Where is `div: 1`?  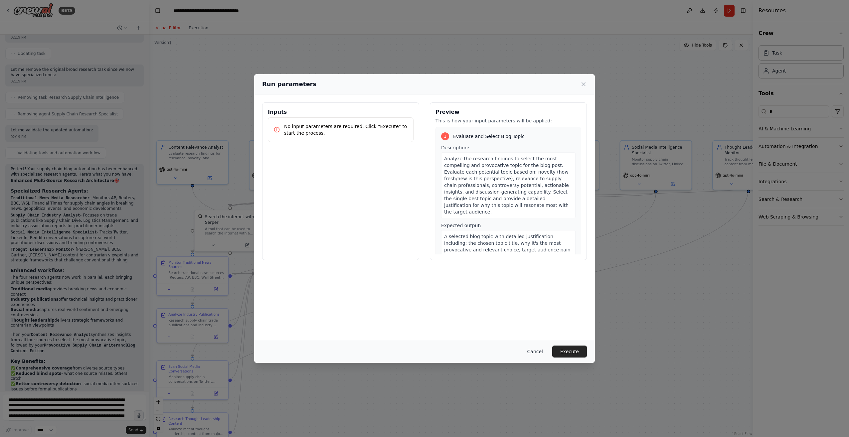
div: 1 is located at coordinates (445, 136).